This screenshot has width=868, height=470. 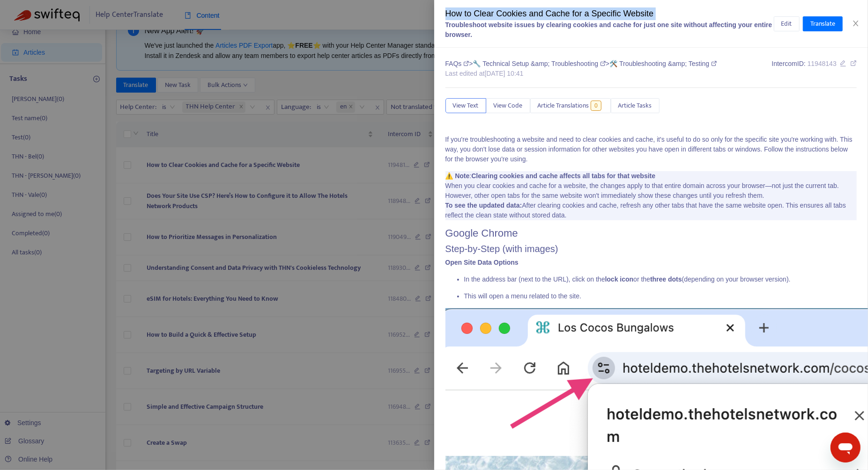 I want to click on button: Close, so click(x=855, y=23).